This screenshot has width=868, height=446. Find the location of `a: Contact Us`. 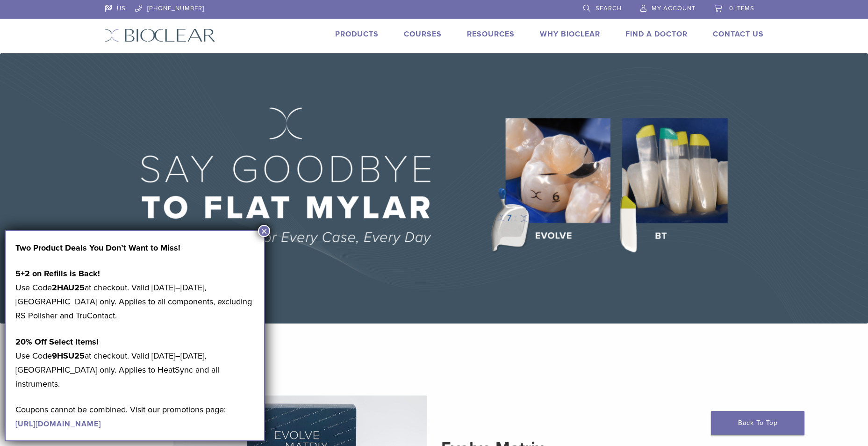

a: Contact Us is located at coordinates (739, 34).